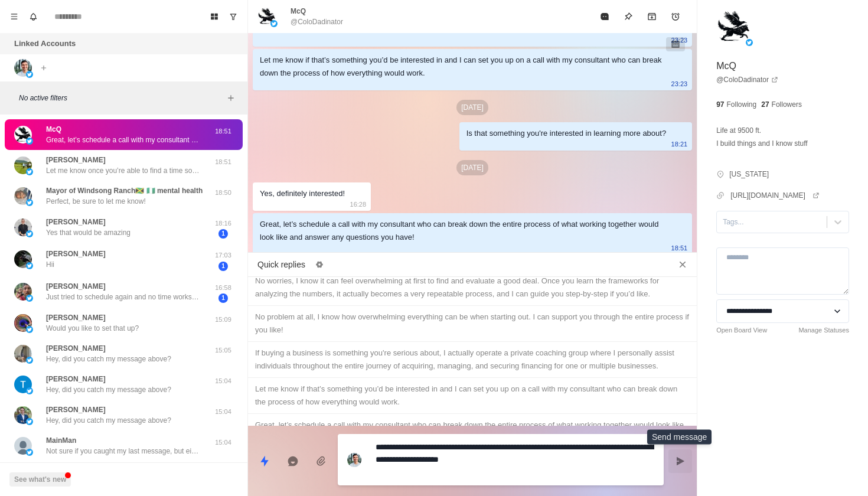  I want to click on button: Show unread conversations, so click(233, 16).